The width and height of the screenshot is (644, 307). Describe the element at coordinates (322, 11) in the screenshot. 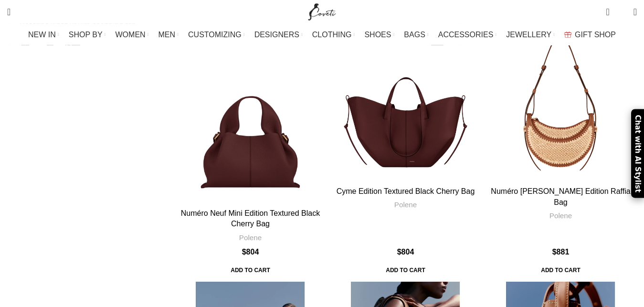

I see `a: Site logo` at that location.